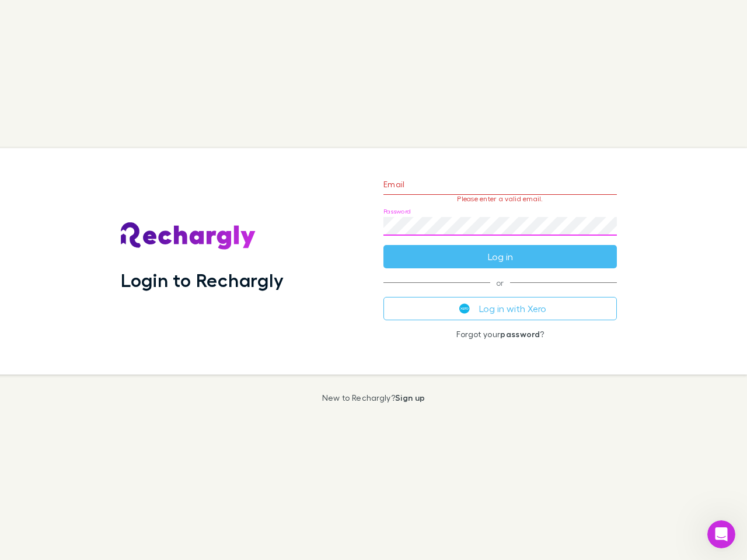 The height and width of the screenshot is (560, 747). Describe the element at coordinates (500, 282) in the screenshot. I see `span: or` at that location.